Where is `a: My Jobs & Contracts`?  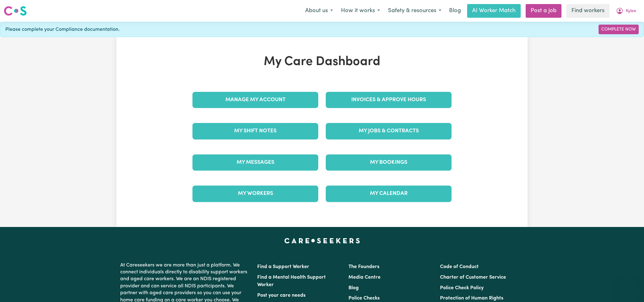
a: My Jobs & Contracts is located at coordinates (388, 131).